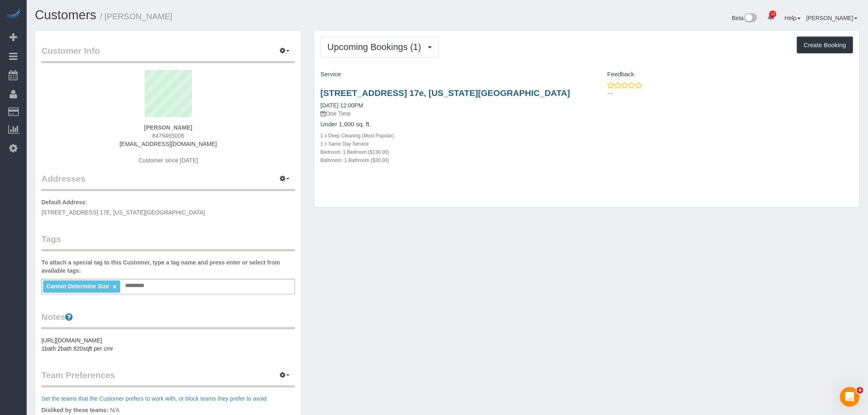  What do you see at coordinates (65, 202) in the screenshot?
I see `label: Default Address:` at bounding box center [65, 202].